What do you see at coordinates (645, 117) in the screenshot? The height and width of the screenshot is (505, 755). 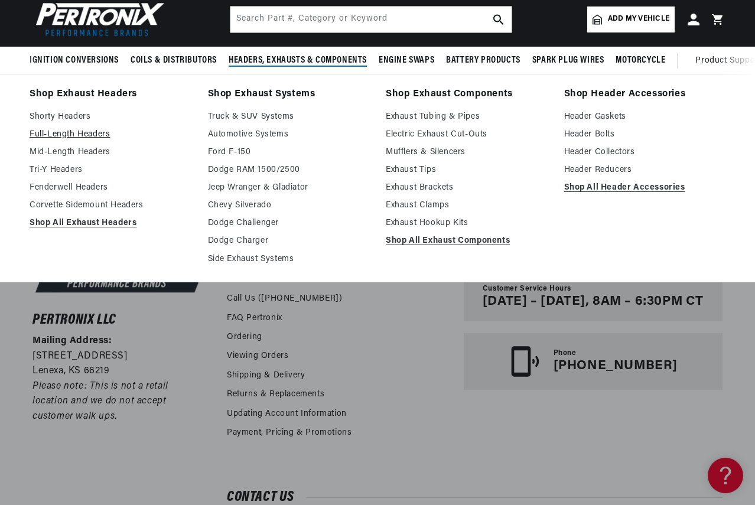 I see `a: Header Gaskets` at bounding box center [645, 117].